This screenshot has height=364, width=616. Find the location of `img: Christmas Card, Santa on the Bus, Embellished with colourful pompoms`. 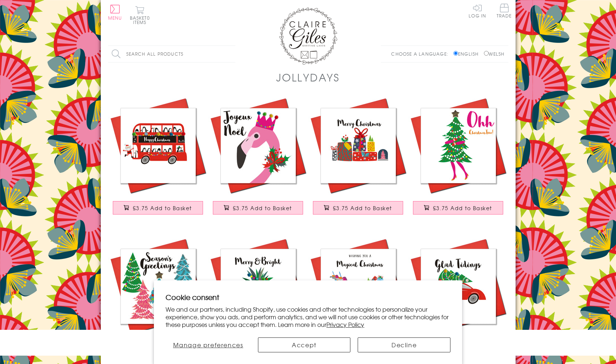

img: Christmas Card, Santa on the Bus, Embellished with colourful pompoms is located at coordinates (158, 145).